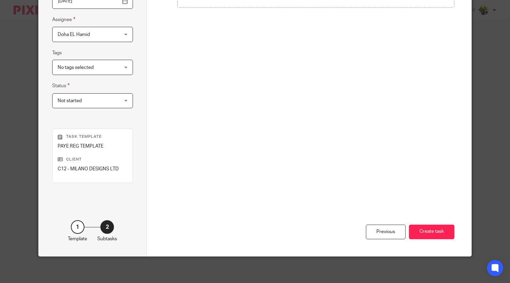  What do you see at coordinates (93, 137) in the screenshot?
I see `p: Task template` at bounding box center [93, 137].